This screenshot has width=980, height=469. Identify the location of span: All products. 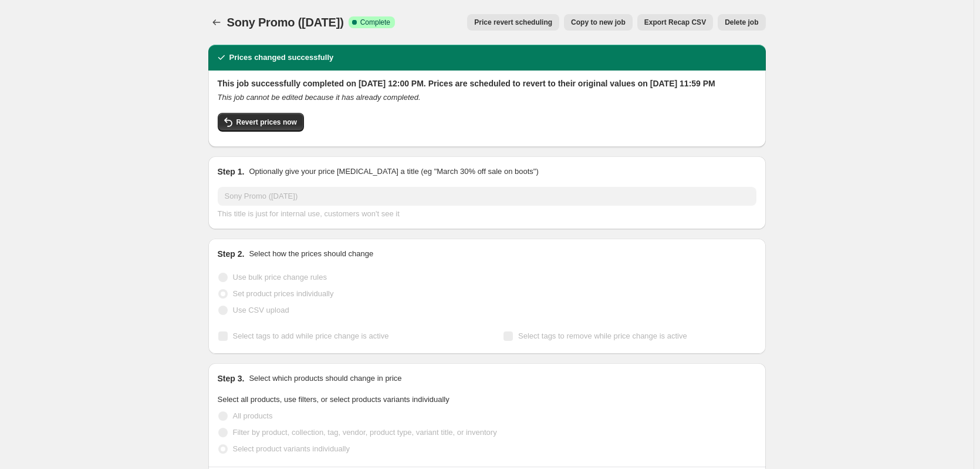
(253, 415).